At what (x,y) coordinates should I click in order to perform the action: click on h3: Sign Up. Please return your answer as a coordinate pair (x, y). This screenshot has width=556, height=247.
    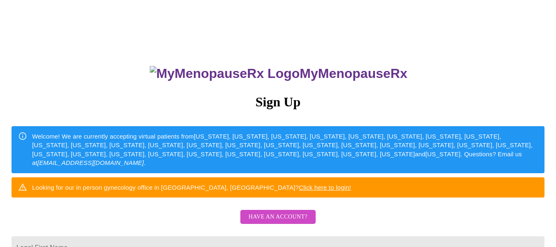
    Looking at the image, I should click on (278, 102).